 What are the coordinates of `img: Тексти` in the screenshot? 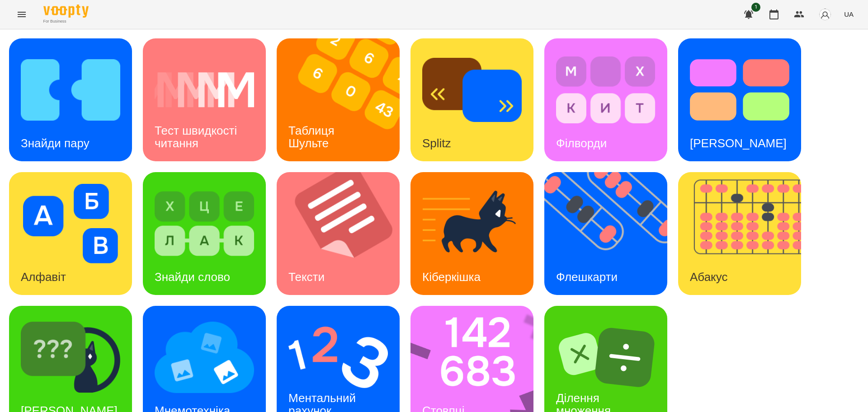 It's located at (344, 234).